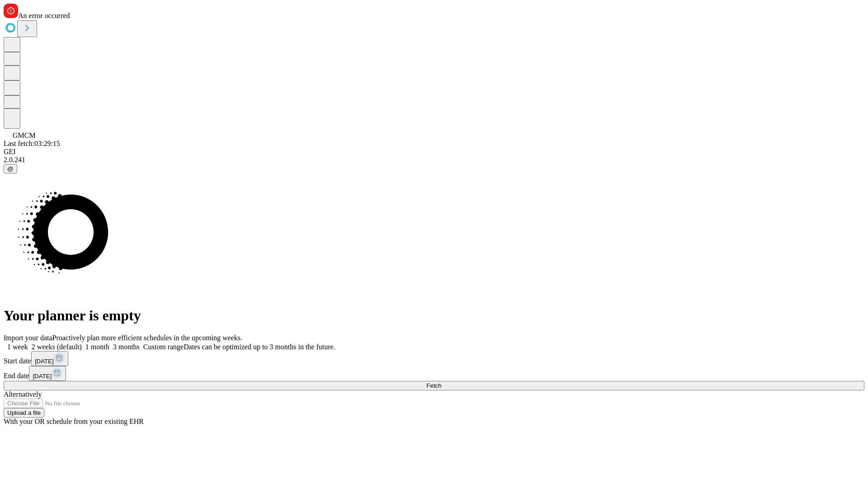  Describe the element at coordinates (434, 358) in the screenshot. I see `div: Start date` at that location.